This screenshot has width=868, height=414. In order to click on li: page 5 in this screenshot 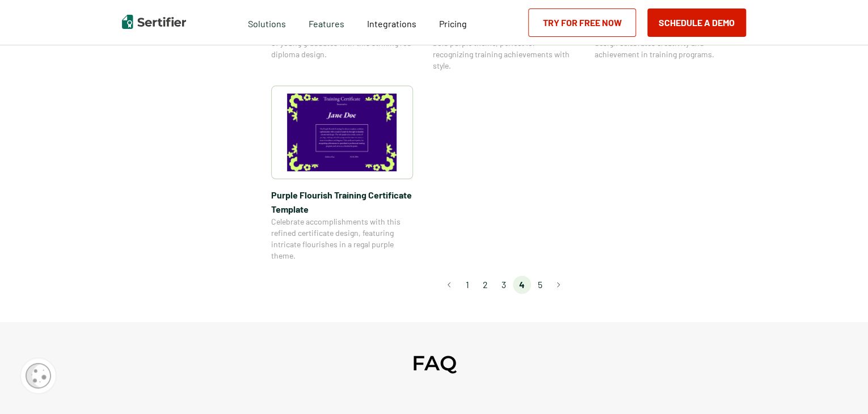, I will do `click(540, 284)`.